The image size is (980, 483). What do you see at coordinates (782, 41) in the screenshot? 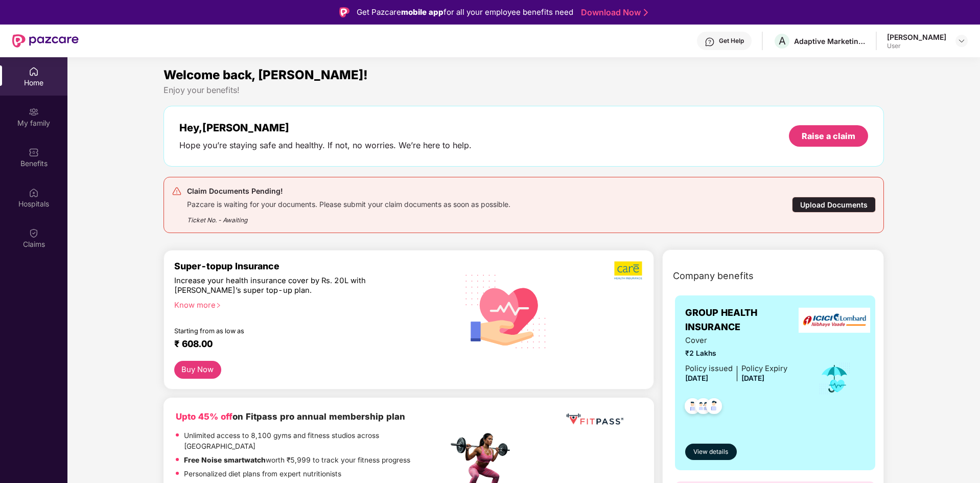
I see `span: A` at bounding box center [782, 41].